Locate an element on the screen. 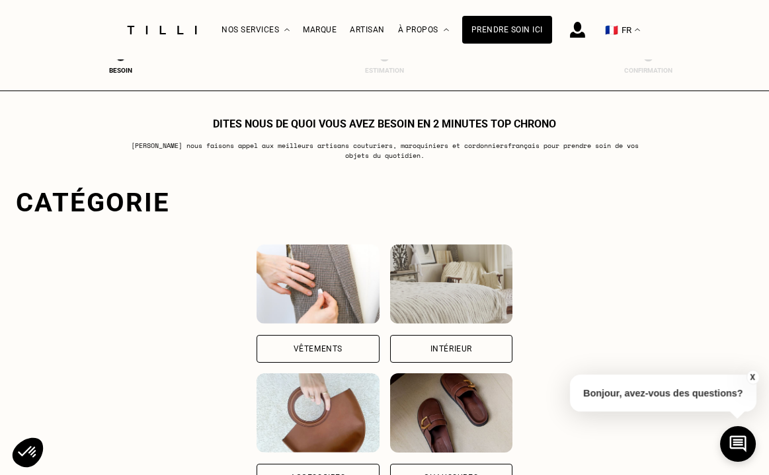  div: Vêtements is located at coordinates (318, 349).